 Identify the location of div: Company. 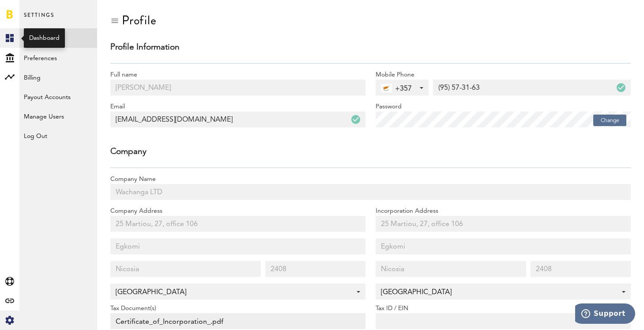
(371, 154).